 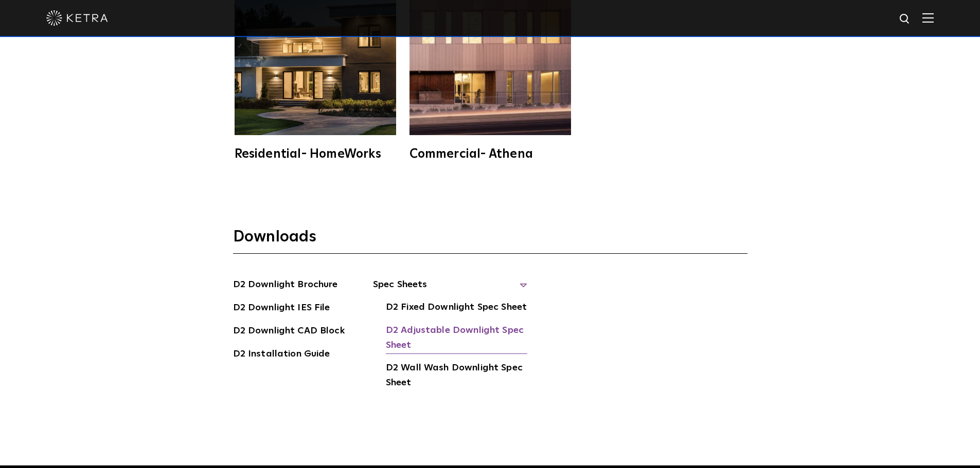 I want to click on a: D2 Downlight IES File, so click(x=281, y=308).